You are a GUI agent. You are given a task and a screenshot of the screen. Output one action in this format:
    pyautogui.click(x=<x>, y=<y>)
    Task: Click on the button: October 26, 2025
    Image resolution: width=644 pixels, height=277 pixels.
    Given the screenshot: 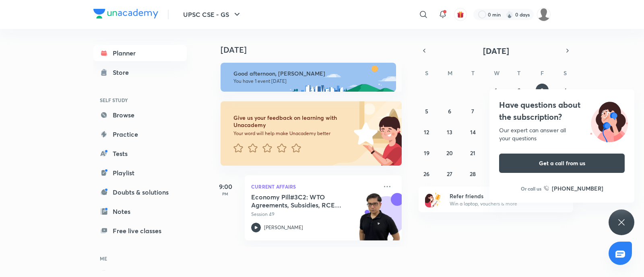 What is the action you would take?
    pyautogui.click(x=426, y=174)
    